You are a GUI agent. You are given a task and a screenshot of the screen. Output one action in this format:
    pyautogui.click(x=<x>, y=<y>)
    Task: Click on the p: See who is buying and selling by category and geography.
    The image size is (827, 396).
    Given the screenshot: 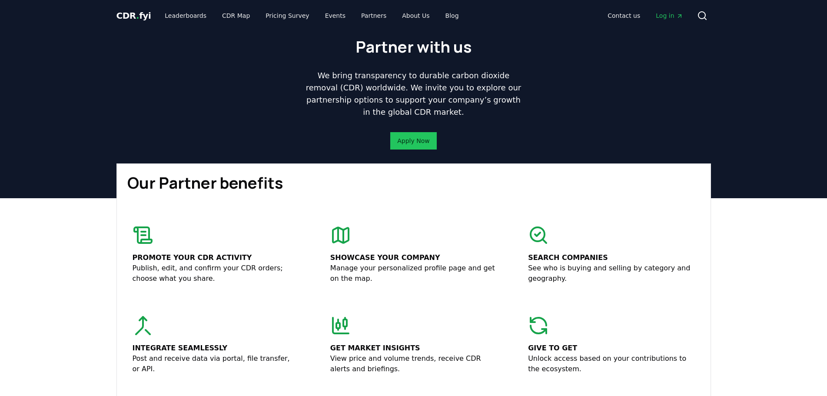 What is the action you would take?
    pyautogui.click(x=611, y=273)
    